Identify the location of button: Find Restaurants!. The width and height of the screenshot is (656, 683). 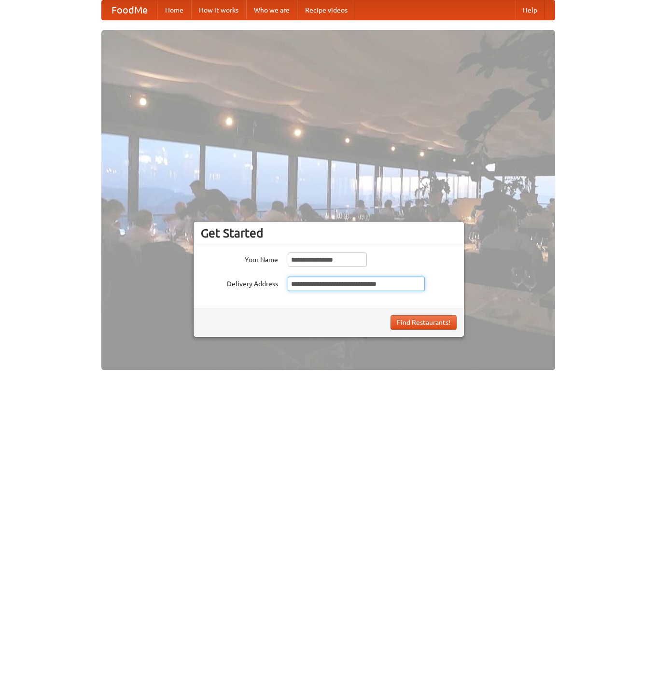
(423, 322).